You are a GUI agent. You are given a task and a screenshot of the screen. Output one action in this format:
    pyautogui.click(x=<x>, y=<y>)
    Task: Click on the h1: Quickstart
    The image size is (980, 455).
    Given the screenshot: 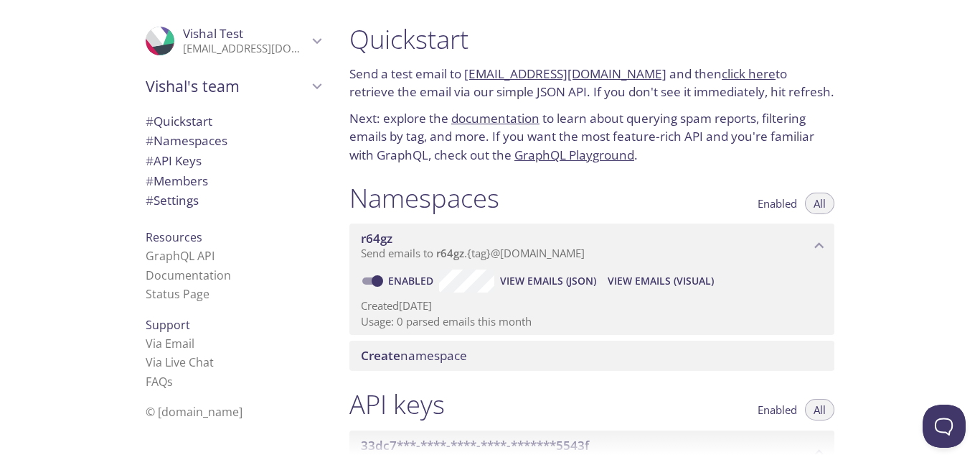 What is the action you would take?
    pyautogui.click(x=592, y=39)
    